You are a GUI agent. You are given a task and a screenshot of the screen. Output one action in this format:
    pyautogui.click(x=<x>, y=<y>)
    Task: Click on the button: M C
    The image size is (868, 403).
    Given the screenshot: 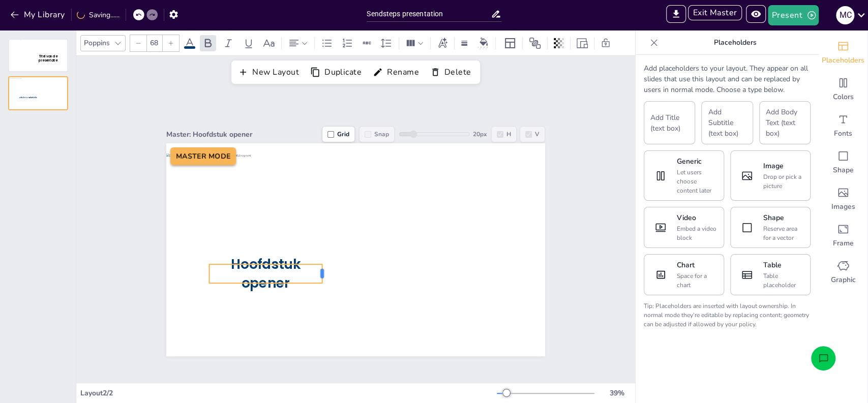 What is the action you would take?
    pyautogui.click(x=845, y=16)
    